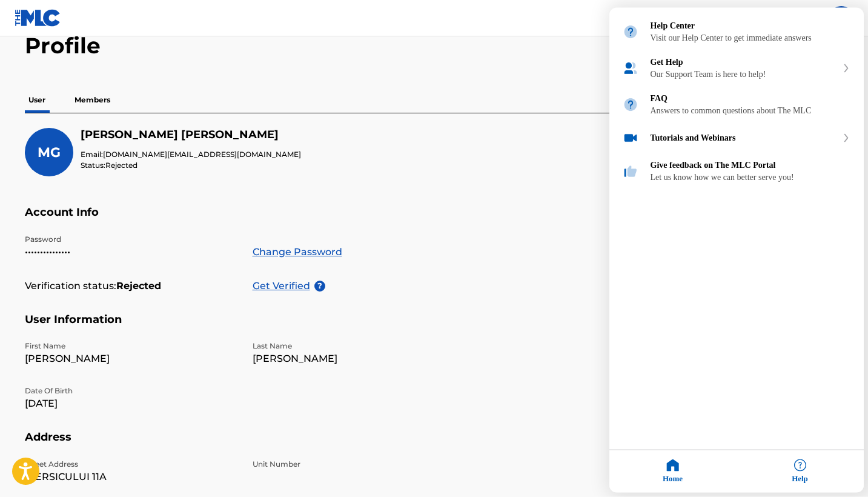  Describe the element at coordinates (737, 99) in the screenshot. I see `div: Resource center home modules` at that location.